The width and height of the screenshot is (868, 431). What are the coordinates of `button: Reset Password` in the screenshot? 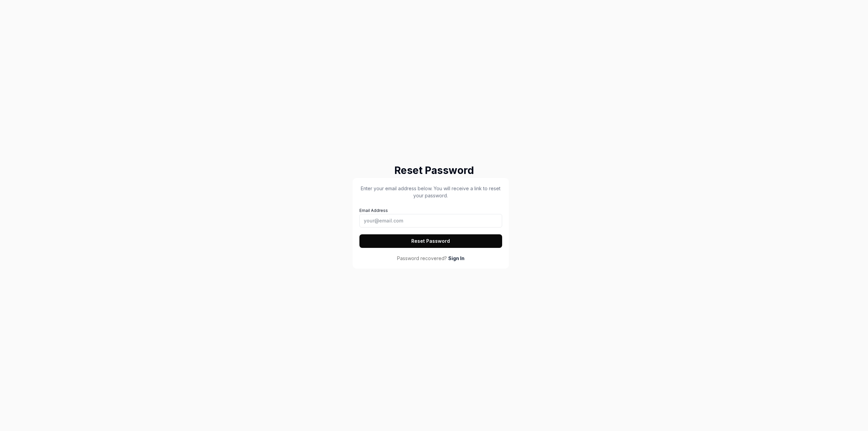 It's located at (430, 241).